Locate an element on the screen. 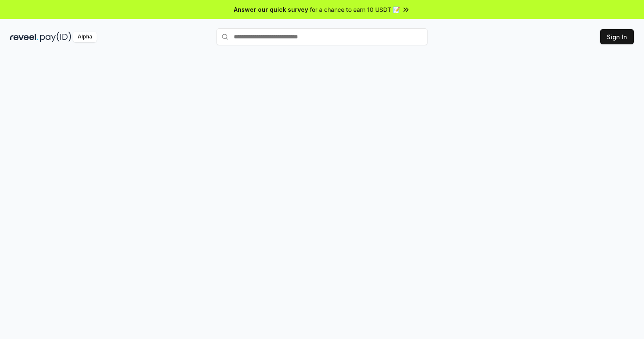 The image size is (644, 339). span: Answer our quick survey is located at coordinates (271, 9).